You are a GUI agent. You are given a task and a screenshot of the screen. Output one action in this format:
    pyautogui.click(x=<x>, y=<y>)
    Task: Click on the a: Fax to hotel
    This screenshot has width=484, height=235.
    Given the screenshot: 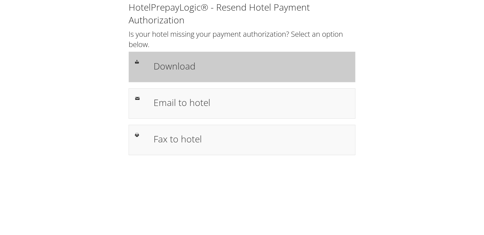 What is the action you would take?
    pyautogui.click(x=242, y=140)
    